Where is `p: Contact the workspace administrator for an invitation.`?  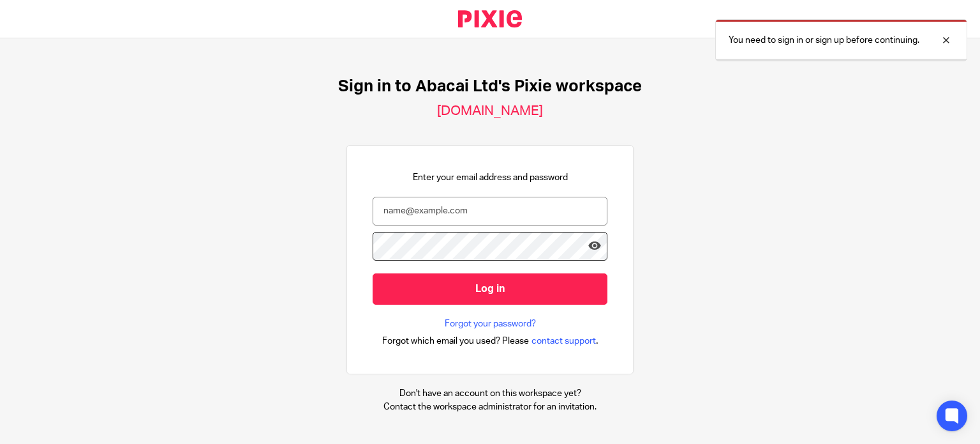
p: Contact the workspace administrator for an invitation. is located at coordinates (490, 407).